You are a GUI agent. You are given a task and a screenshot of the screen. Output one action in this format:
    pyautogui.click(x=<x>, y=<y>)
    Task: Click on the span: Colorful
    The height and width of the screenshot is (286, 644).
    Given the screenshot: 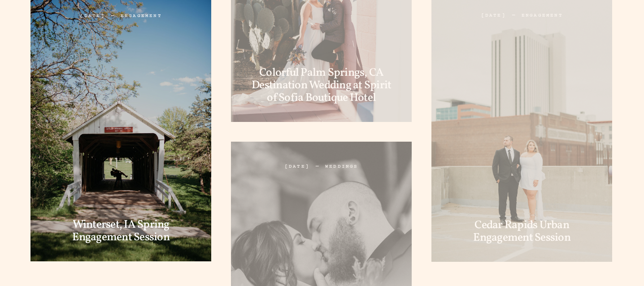 What is the action you would take?
    pyautogui.click(x=279, y=73)
    